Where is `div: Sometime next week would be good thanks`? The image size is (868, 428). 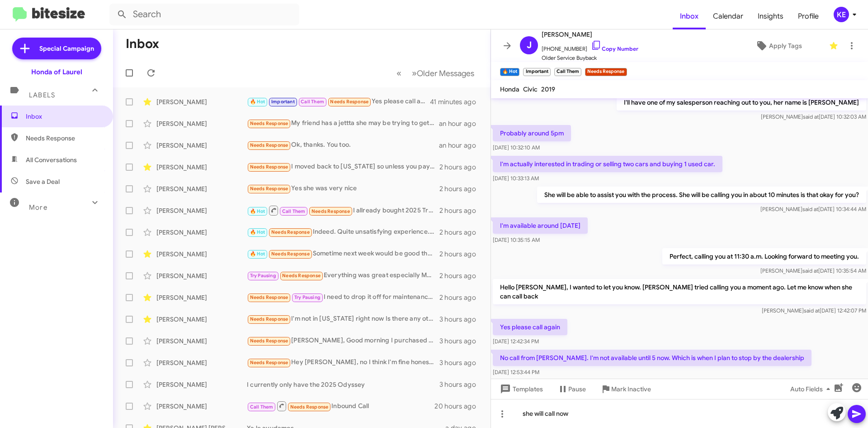
div: Sometime next week would be good thanks is located at coordinates (343, 254).